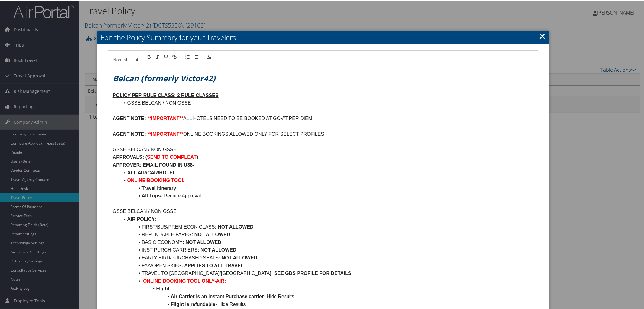  What do you see at coordinates (166, 94) in the screenshot?
I see `u: POLICY PER RULE CLASS: 2 RULE CLASSES` at bounding box center [166, 94].